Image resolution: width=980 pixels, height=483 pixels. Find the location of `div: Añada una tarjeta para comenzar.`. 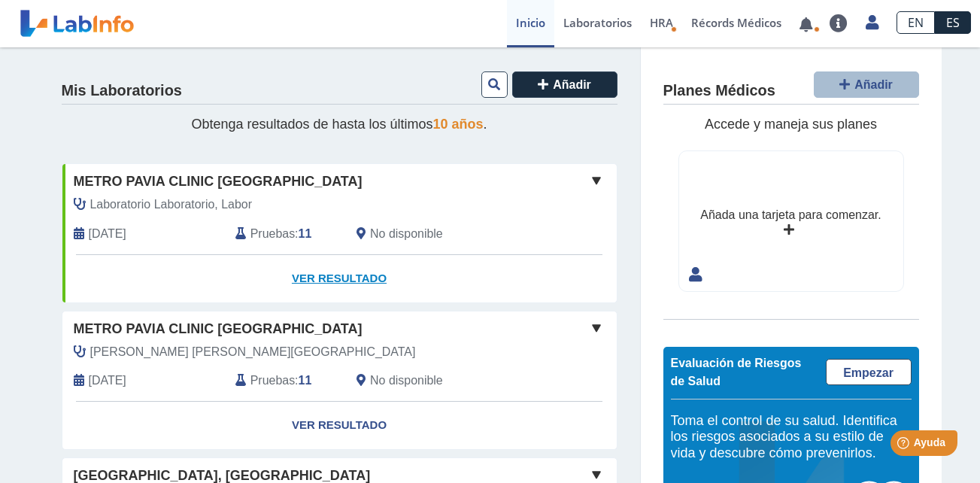

div: Añada una tarjeta para comenzar. is located at coordinates (791, 215).